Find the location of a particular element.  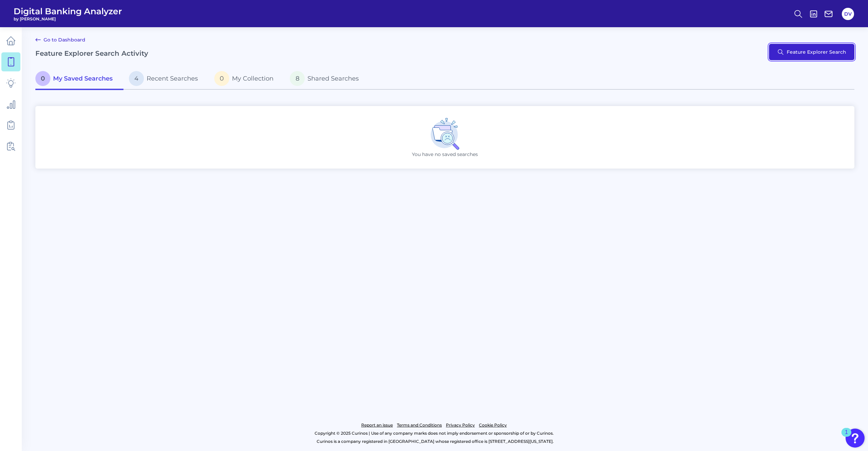

span: My Saved Searches is located at coordinates (83, 78).